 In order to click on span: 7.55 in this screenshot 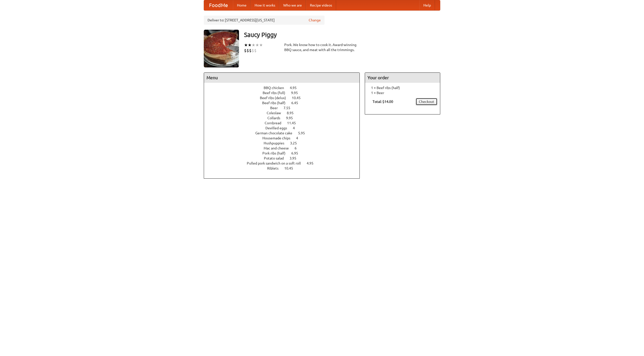, I will do `click(289, 108)`.